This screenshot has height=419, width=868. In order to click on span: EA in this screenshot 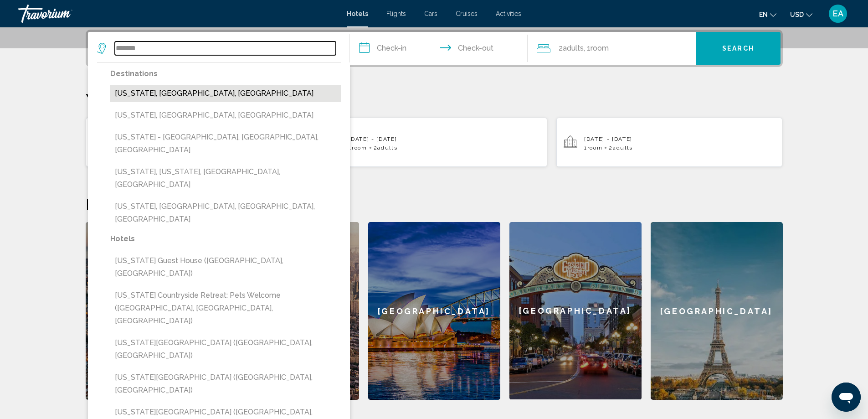, I will do `click(838, 13)`.